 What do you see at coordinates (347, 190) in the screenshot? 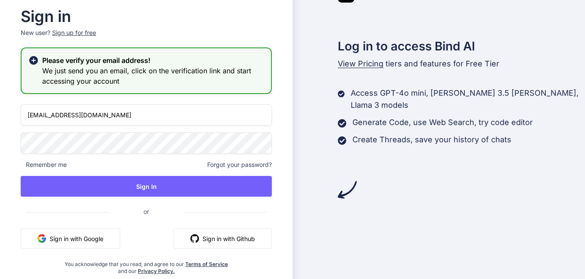
I see `img: arrow` at bounding box center [347, 190].